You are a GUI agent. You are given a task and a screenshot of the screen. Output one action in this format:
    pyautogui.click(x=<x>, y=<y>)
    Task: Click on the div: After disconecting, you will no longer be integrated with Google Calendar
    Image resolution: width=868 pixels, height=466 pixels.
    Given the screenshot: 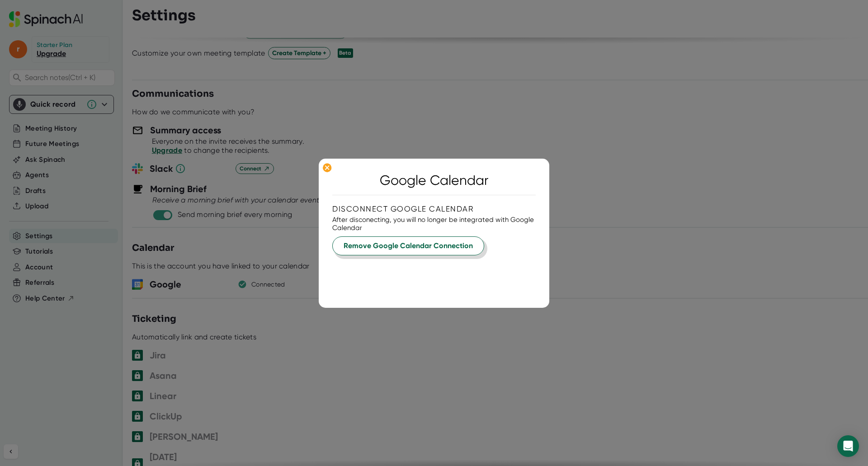 What is the action you would take?
    pyautogui.click(x=434, y=224)
    